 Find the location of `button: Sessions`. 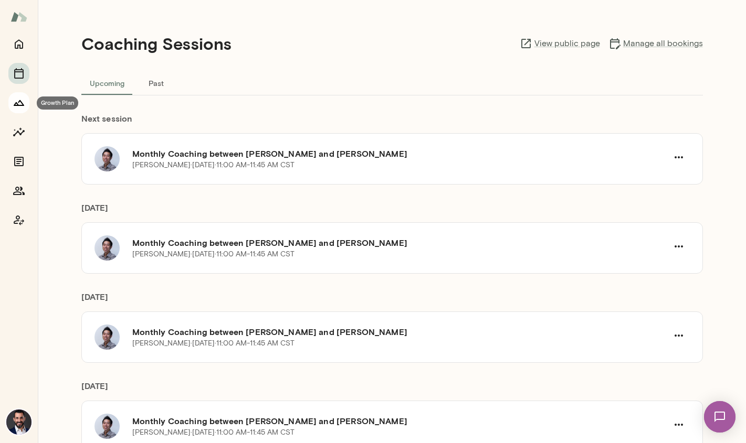

button: Sessions is located at coordinates (19, 73).